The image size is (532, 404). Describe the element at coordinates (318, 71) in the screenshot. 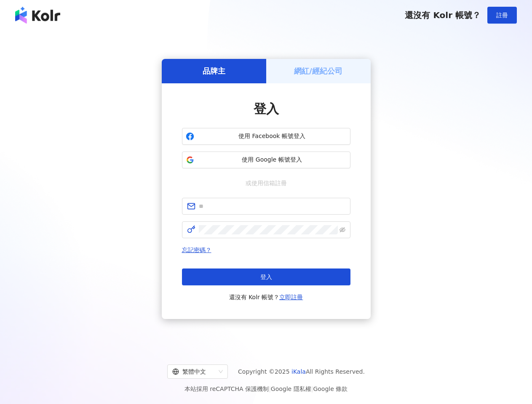

I see `h5: 網紅/經紀公司` at that location.